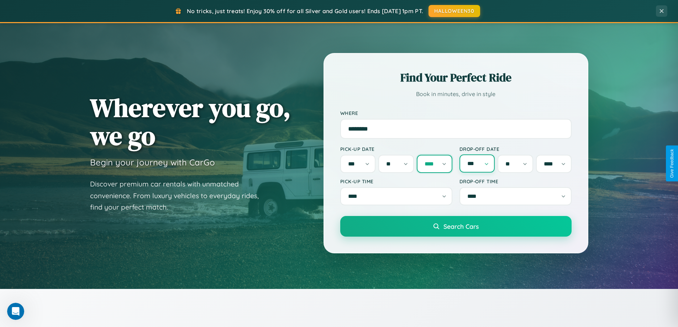 The height and width of the screenshot is (327, 678). I want to click on label: Pick-up Time, so click(396, 181).